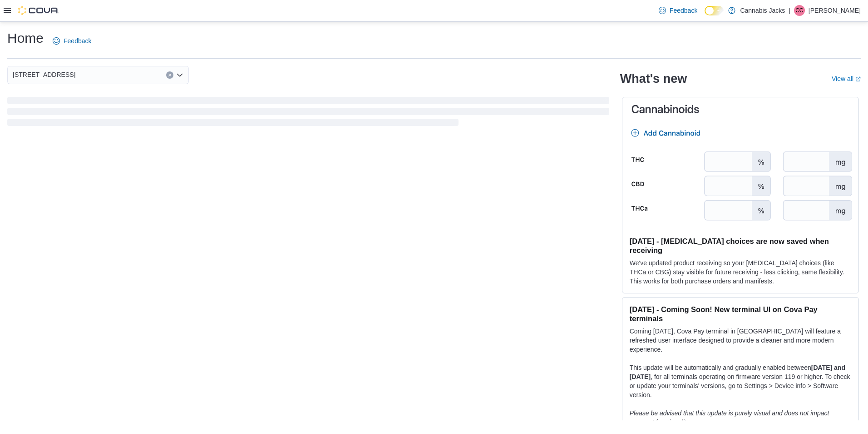  I want to click on a: View allExternal link, so click(846, 79).